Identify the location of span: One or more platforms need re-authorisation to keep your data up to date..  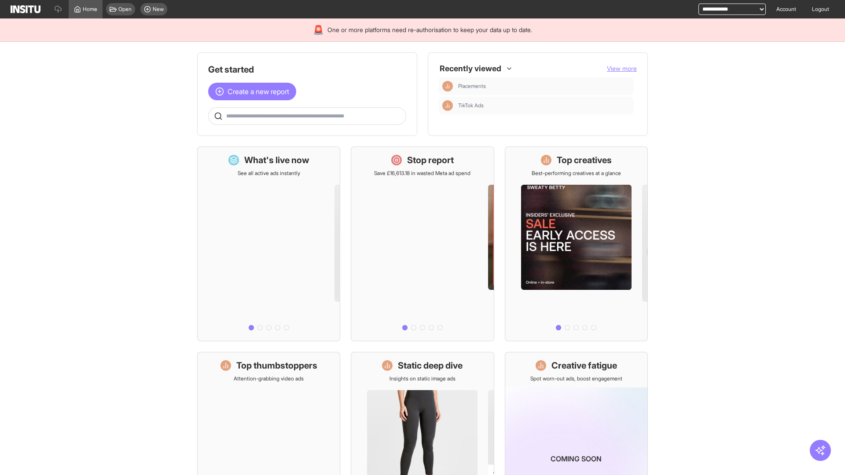
(429, 30).